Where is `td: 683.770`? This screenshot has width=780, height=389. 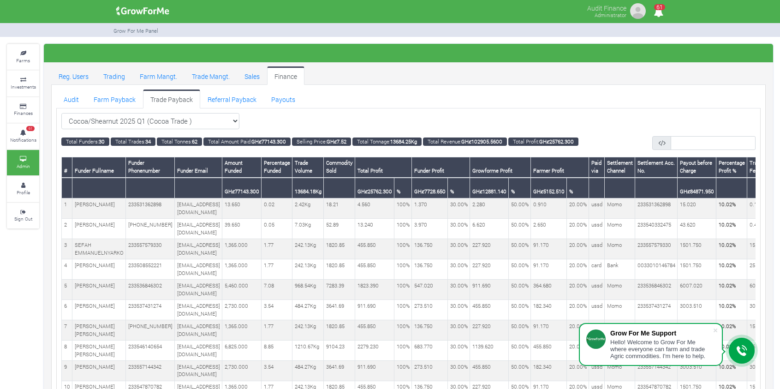
td: 683.770 is located at coordinates (430, 350).